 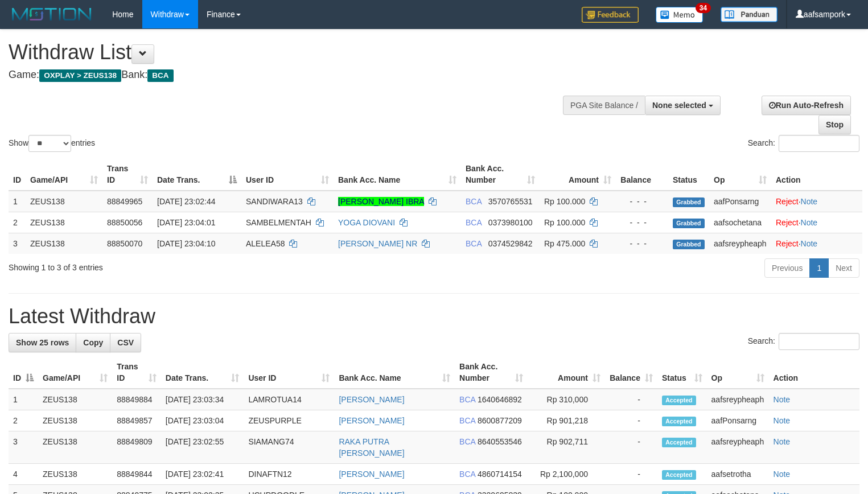 What do you see at coordinates (689, 174) in the screenshot?
I see `th: Status` at bounding box center [689, 174].